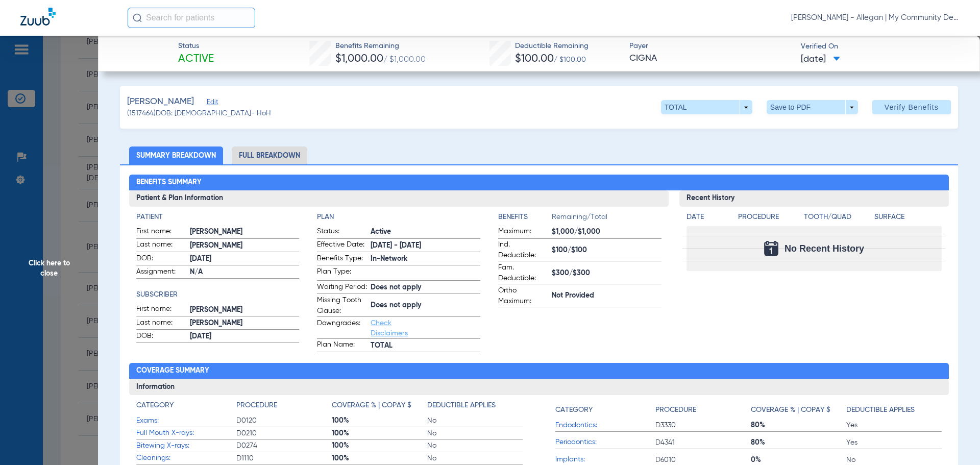 This screenshot has height=465, width=980. I want to click on app-breakdown-title: Plan, so click(399, 217).